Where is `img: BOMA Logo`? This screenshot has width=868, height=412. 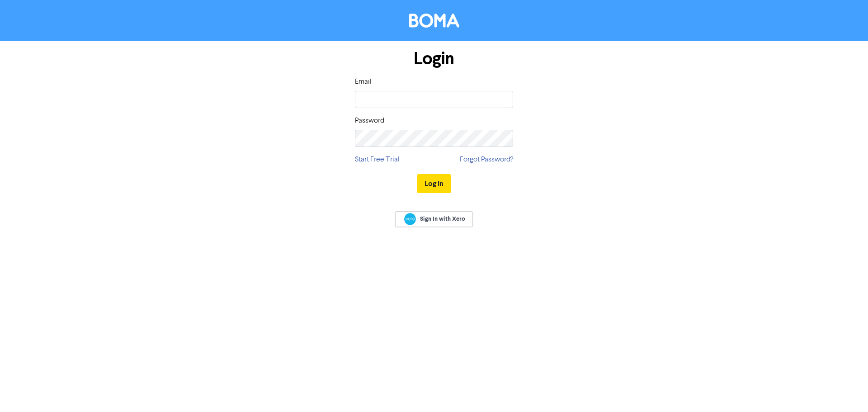 img: BOMA Logo is located at coordinates (434, 20).